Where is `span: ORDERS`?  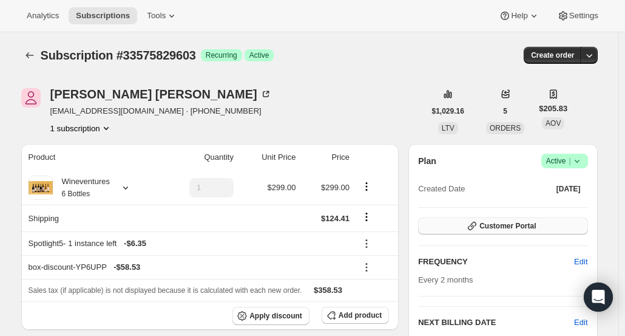 span: ORDERS is located at coordinates (505, 128).